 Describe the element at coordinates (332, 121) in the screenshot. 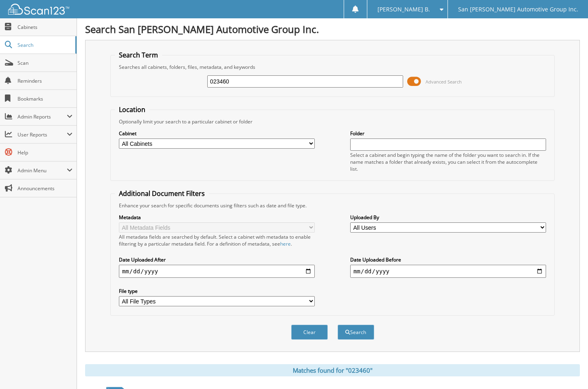

I see `div: Optionally limit your search to a particular cabinet or folder` at that location.